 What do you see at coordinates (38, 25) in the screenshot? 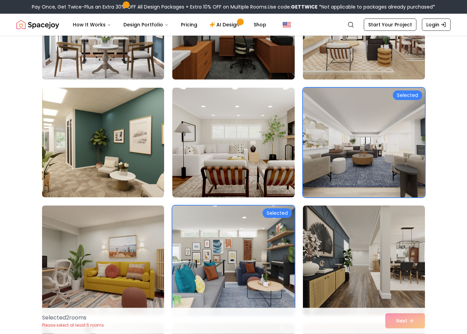
I see `a: Spacejoy` at bounding box center [38, 25].